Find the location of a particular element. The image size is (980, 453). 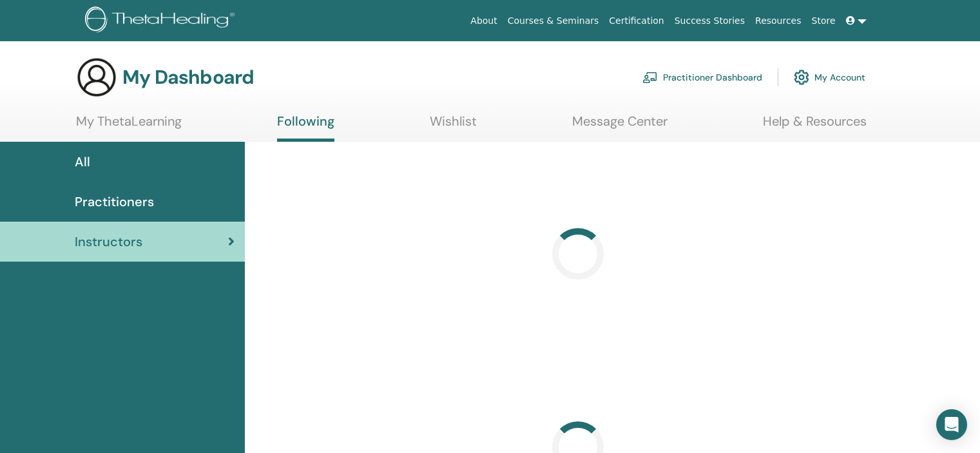

a: About is located at coordinates (483, 21).